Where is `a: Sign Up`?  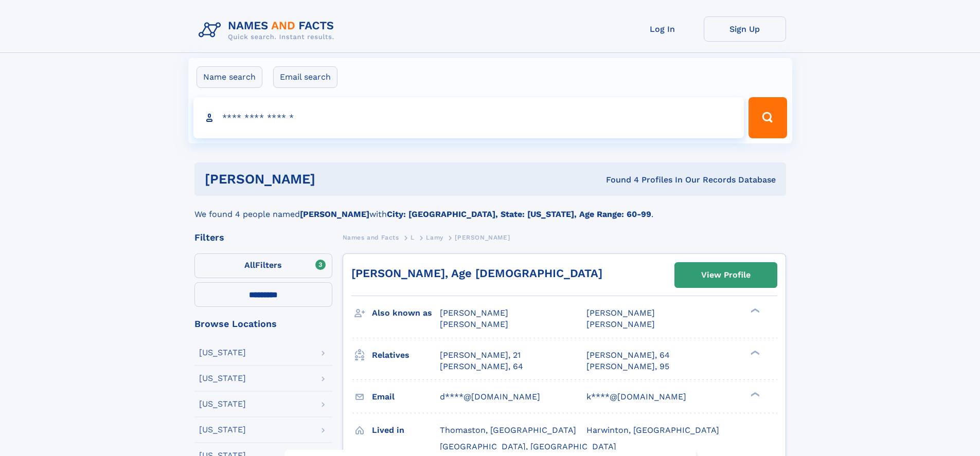
a: Sign Up is located at coordinates (745, 29).